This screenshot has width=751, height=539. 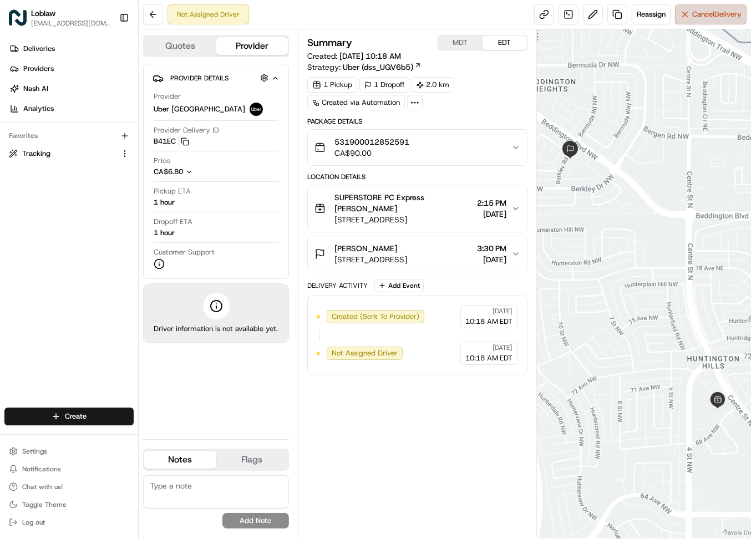 What do you see at coordinates (505, 43) in the screenshot?
I see `button: EDT` at bounding box center [505, 43].